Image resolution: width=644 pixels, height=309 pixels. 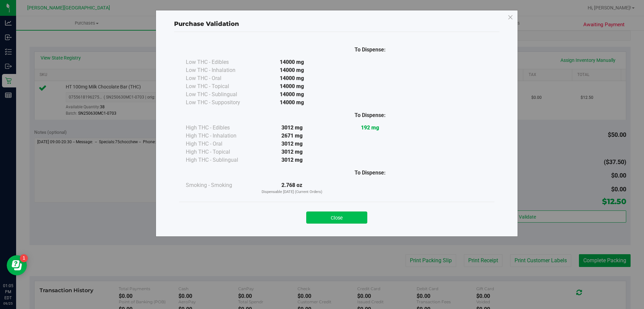 What do you see at coordinates (219, 87) in the screenshot?
I see `div: Low THC - Topical` at bounding box center [219, 87].